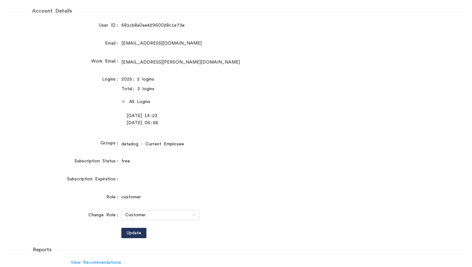 This screenshot has height=267, width=472. I want to click on label: User ID, so click(110, 25).